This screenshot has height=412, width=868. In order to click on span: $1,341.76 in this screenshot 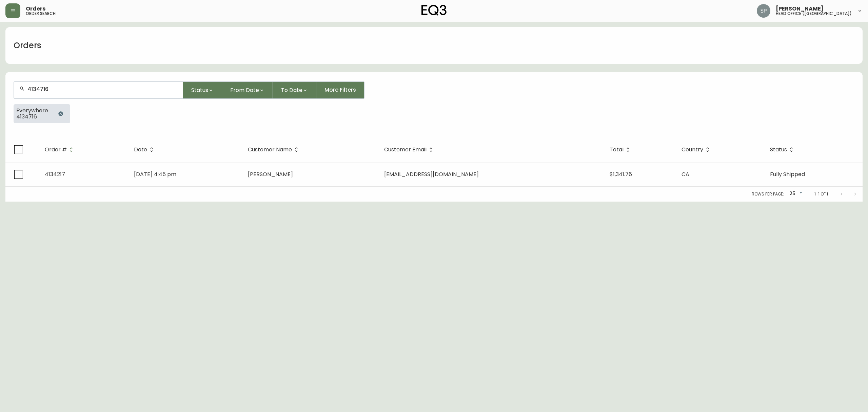, I will do `click(621, 174)`.